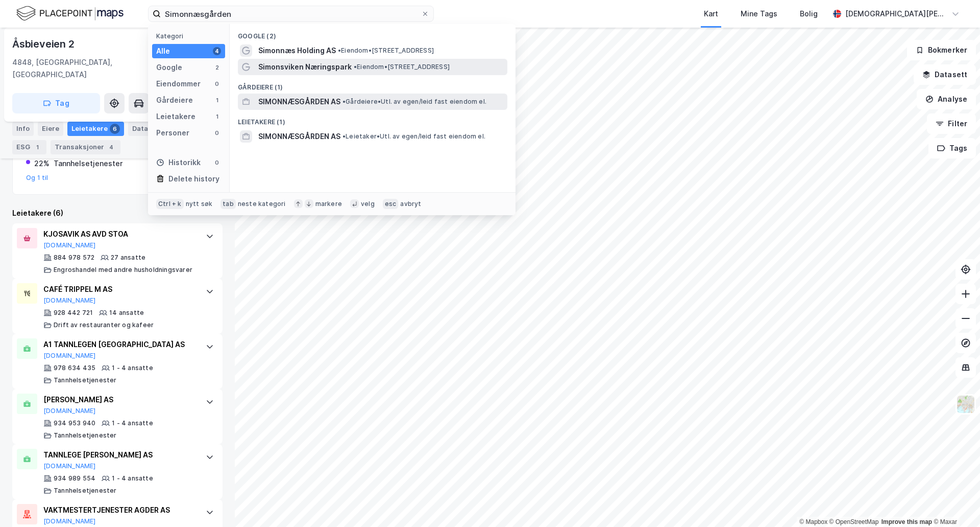  Describe the element at coordinates (56, 103) in the screenshot. I see `button: Tag` at that location.